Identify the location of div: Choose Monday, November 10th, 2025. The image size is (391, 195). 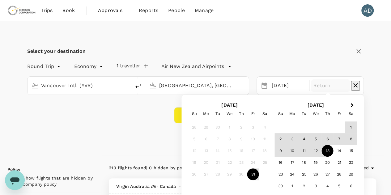
(292, 151).